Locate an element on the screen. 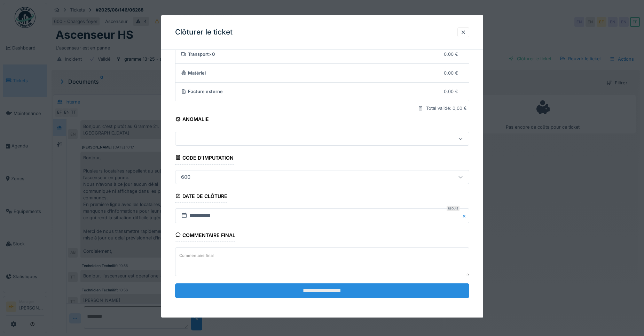 Image resolution: width=644 pixels, height=336 pixels. summary: Facture externe0,00 € is located at coordinates (322, 92).